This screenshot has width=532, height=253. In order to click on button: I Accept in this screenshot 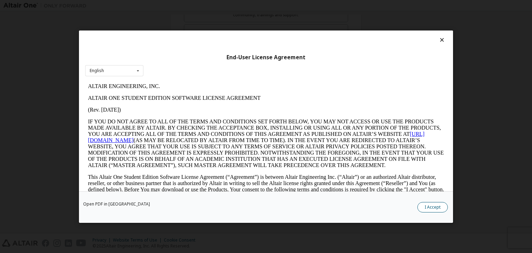, I will do `click(432, 207)`.